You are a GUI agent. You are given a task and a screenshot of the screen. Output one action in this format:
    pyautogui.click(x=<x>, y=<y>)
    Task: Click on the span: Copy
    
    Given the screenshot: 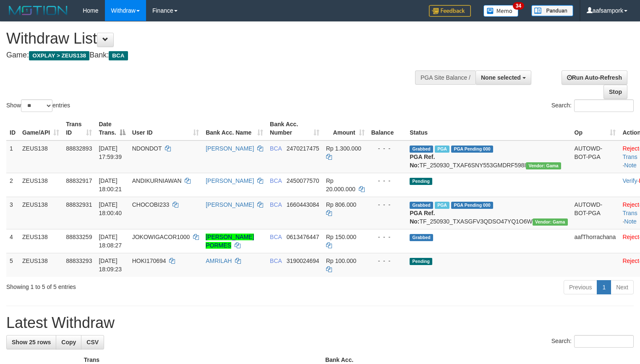 What is the action you would take?
    pyautogui.click(x=69, y=342)
    